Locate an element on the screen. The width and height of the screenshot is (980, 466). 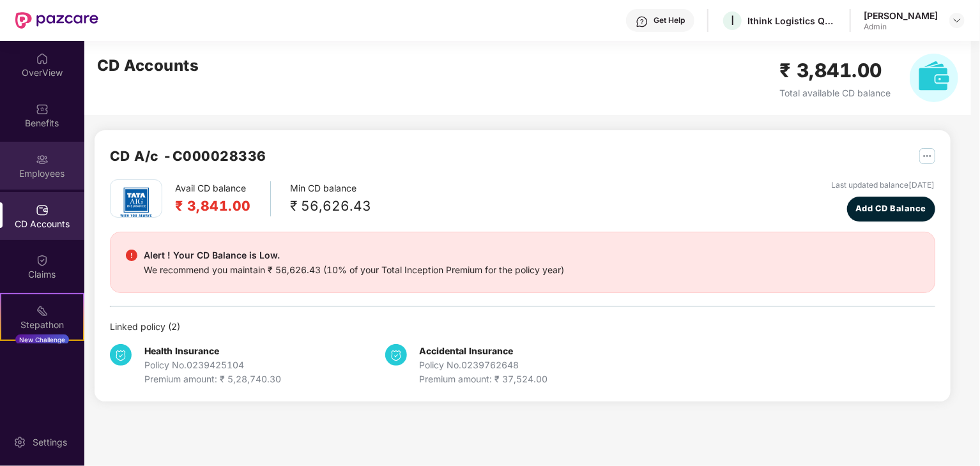
img: tatag.png is located at coordinates (136, 202).